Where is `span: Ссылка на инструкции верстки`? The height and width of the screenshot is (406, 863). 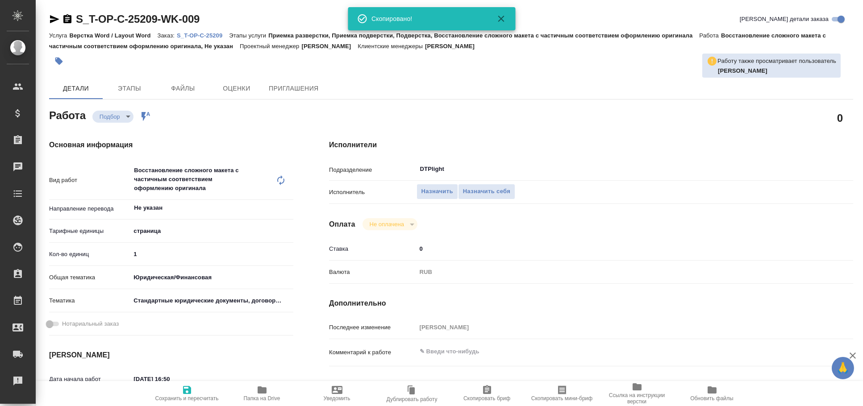 span: Ссылка на инструкции верстки is located at coordinates (637, 399).